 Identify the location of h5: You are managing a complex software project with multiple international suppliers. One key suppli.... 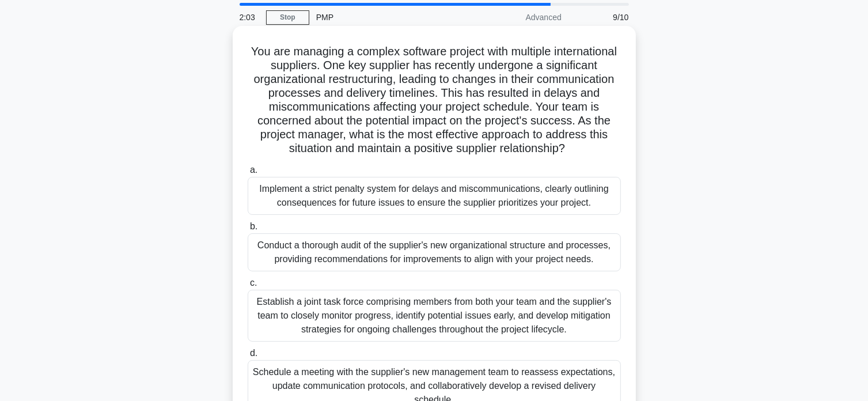
(434, 100).